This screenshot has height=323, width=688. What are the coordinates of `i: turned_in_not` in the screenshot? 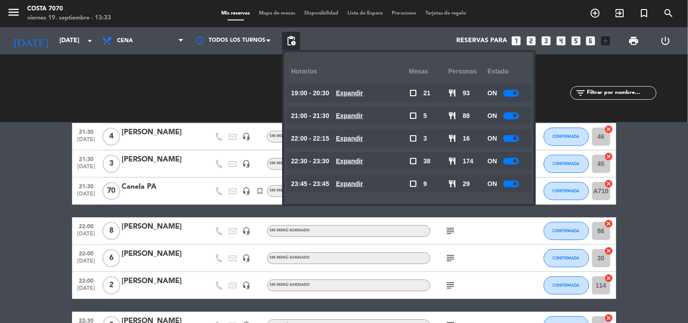 It's located at (260, 191).